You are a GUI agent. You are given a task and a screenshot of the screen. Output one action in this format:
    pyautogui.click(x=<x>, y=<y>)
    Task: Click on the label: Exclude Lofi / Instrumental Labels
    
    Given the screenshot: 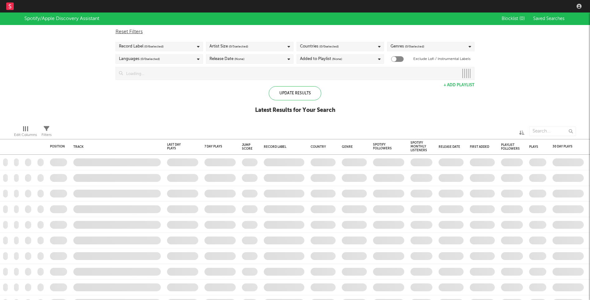 What is the action you would take?
    pyautogui.click(x=442, y=59)
    